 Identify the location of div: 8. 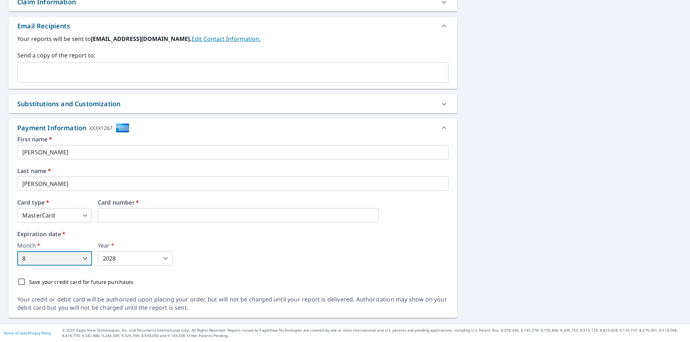
(55, 259).